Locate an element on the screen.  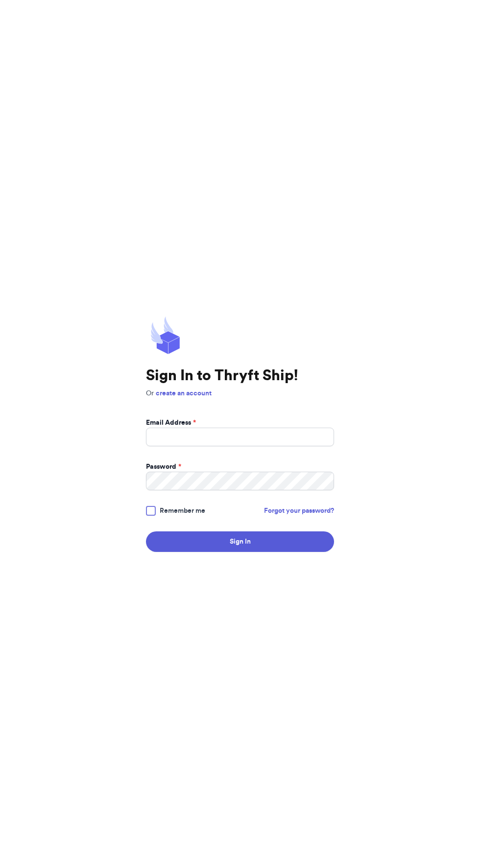
p: Or is located at coordinates (240, 394).